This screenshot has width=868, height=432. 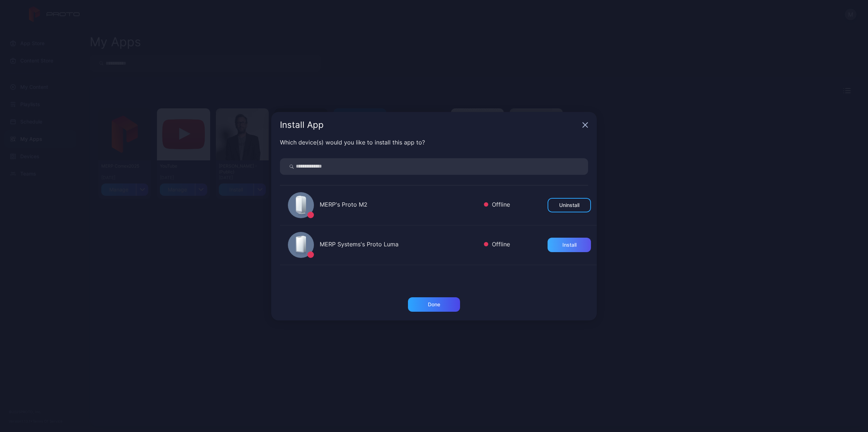 What do you see at coordinates (430, 125) in the screenshot?
I see `div: Install App` at bounding box center [430, 125].